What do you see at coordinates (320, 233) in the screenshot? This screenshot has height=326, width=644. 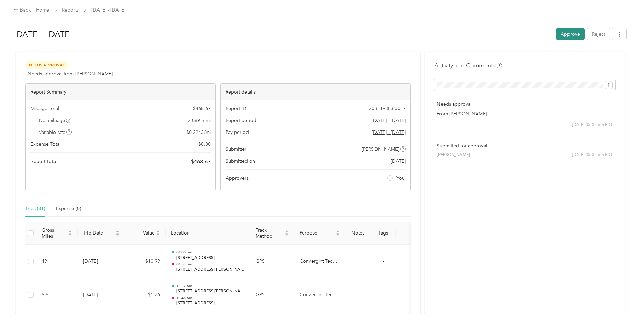 I see `th: Purpose` at bounding box center [320, 233].